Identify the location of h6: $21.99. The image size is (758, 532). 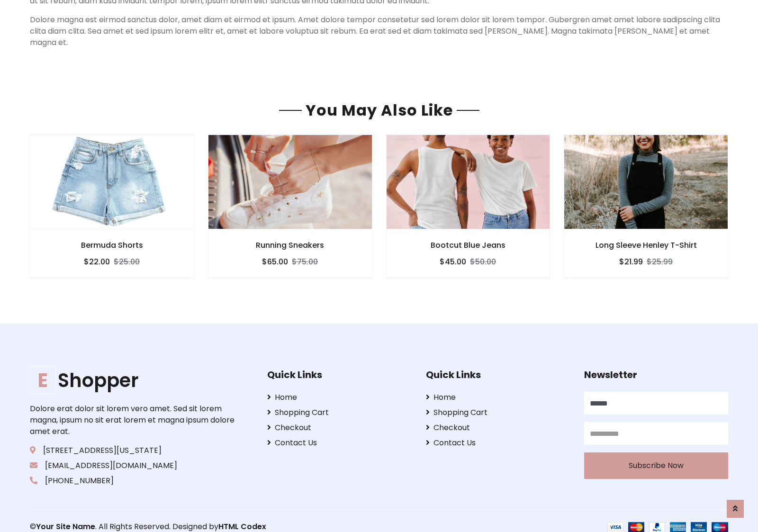
(631, 262).